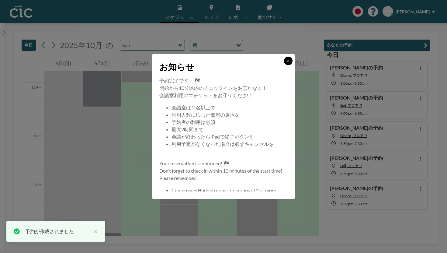  Describe the element at coordinates (213, 88) in the screenshot. I see `span: 開始から10分以内のチェックインをお忘れなく！` at that location.